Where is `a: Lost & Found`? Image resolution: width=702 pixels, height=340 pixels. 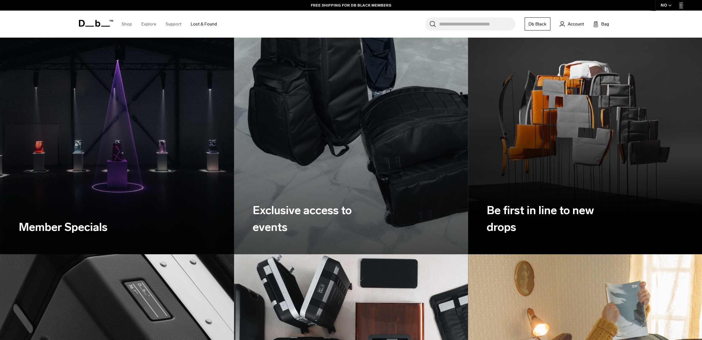
a: Lost & Found is located at coordinates (204, 24).